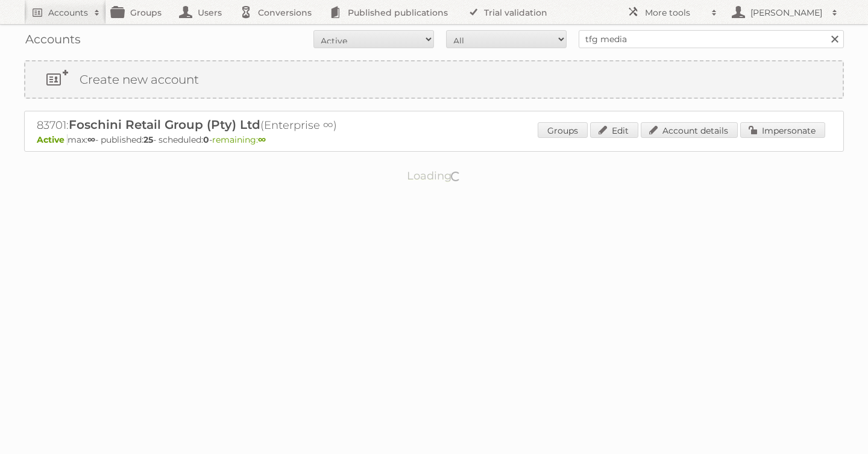 Image resolution: width=868 pixels, height=454 pixels. What do you see at coordinates (434, 80) in the screenshot?
I see `a: Create new account` at bounding box center [434, 80].